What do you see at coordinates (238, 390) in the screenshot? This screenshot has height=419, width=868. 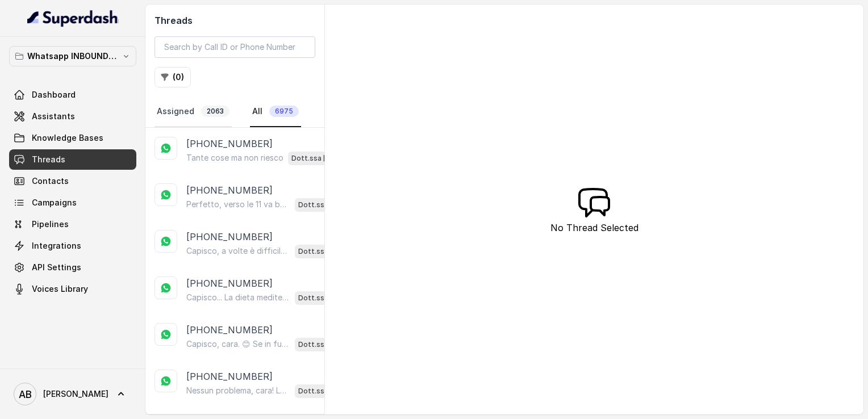 I see `p: Nessun problema, cara! La chiamata può essere fatta quando ti è più comodo, senza fretta. Appena ...` at bounding box center [238, 390].